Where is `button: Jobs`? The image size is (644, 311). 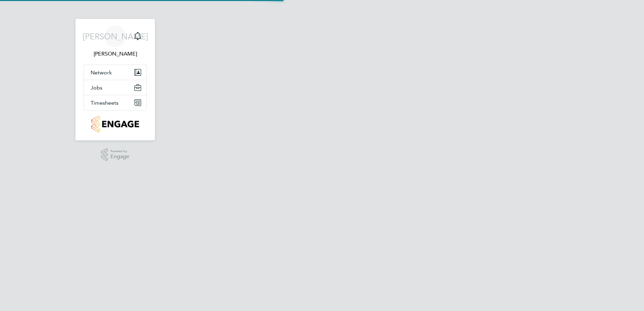
button: Jobs is located at coordinates (115, 88).